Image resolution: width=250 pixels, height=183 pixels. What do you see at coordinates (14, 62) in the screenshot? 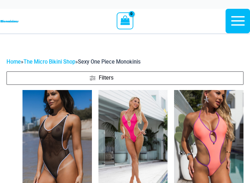
I see `a: Home` at bounding box center [14, 62].